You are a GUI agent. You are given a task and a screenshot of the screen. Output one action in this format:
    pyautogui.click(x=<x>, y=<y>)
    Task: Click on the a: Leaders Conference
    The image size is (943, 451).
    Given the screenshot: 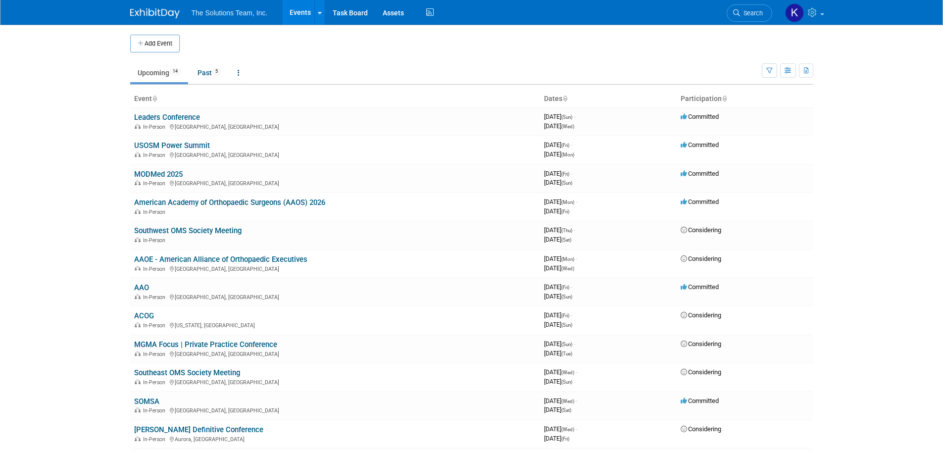 What is the action you would take?
    pyautogui.click(x=167, y=117)
    